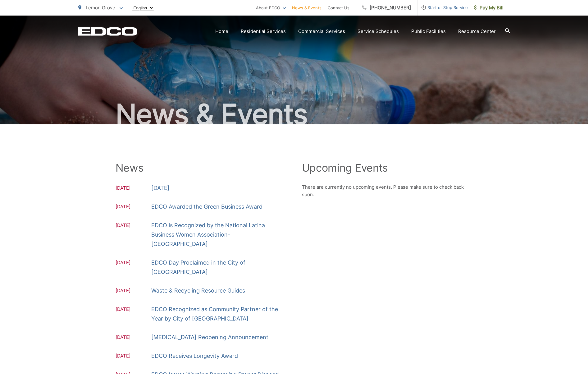 This screenshot has height=374, width=588. I want to click on p: There are currently no upcoming events. Please make sure to check back soon., so click(388, 191).